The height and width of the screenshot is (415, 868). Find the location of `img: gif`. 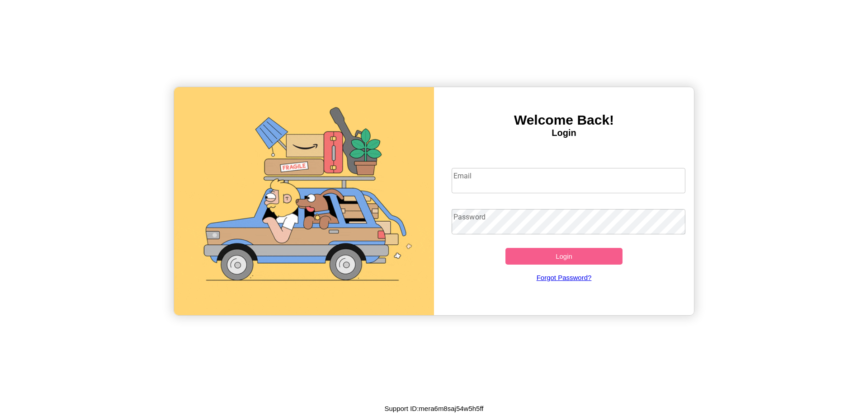

img: gif is located at coordinates (304, 201).